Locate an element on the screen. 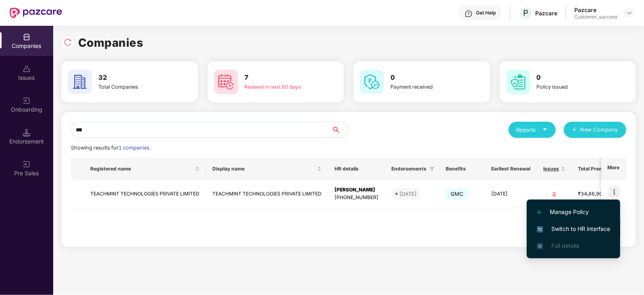 The image size is (644, 295). img: svg+xml;base64,PHN2ZyB4bWxucz0iaHR0cDovL3d3dy53My5vcmcvMjAwMC9zdmciIHdpZHRoPSIxNi4zNjMiIGhlaWdodD... is located at coordinates (540, 246).